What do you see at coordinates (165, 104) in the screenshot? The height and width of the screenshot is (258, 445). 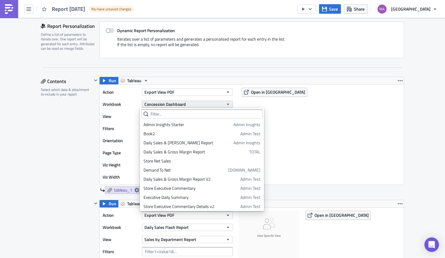 I see `span: Concession Dashboard` at bounding box center [165, 104].